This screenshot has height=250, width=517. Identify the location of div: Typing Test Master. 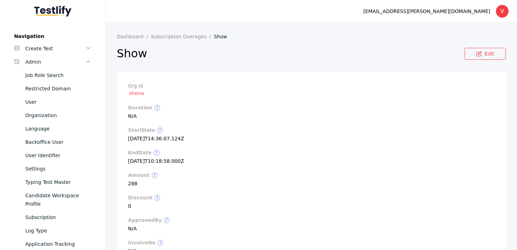
(58, 182).